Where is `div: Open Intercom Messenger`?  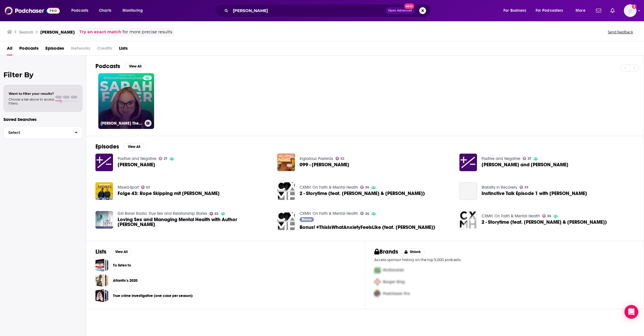
div: Open Intercom Messenger is located at coordinates (632, 312).